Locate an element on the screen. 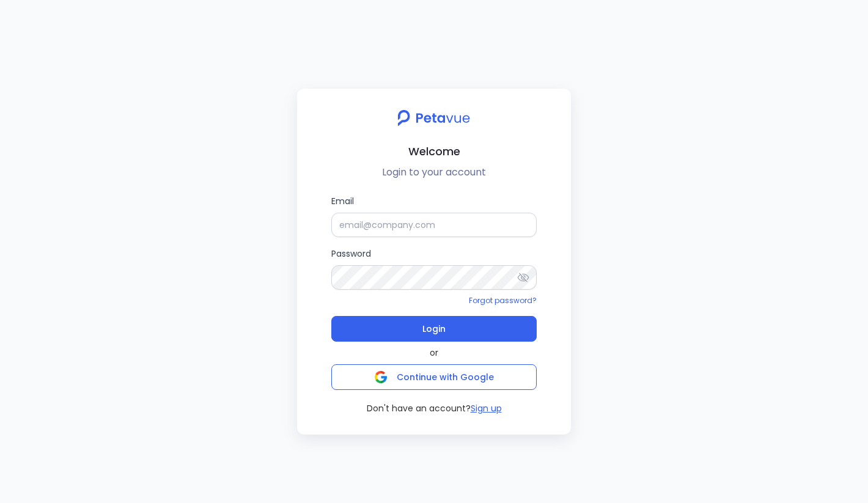  span: Login is located at coordinates (434, 329).